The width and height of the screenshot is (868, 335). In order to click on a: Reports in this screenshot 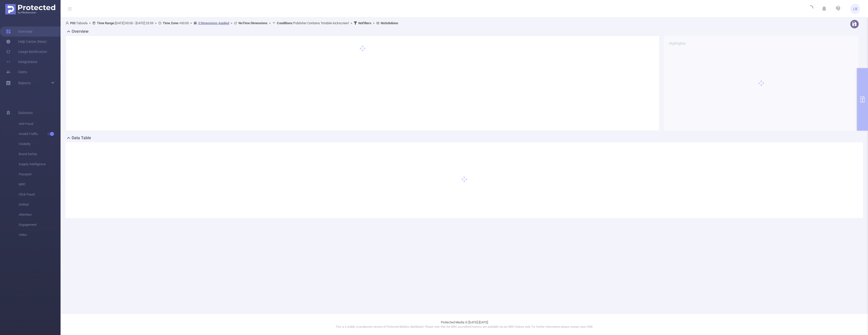, I will do `click(25, 83)`.